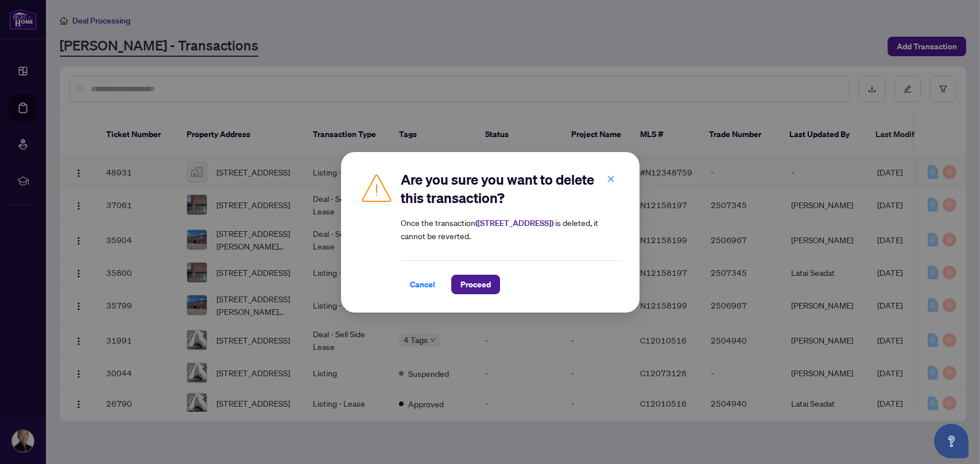 The height and width of the screenshot is (464, 980). I want to click on button: Open asap, so click(951, 441).